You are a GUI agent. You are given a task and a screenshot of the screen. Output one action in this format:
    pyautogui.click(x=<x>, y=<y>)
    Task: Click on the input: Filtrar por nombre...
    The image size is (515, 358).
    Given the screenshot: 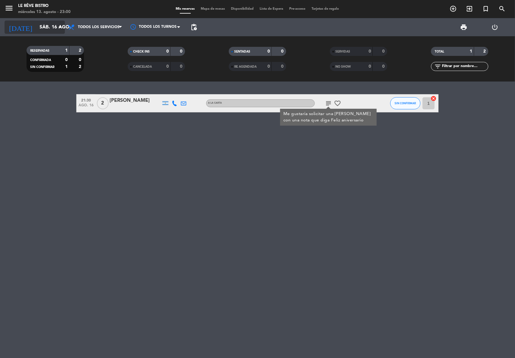 What is the action you would take?
    pyautogui.click(x=465, y=66)
    